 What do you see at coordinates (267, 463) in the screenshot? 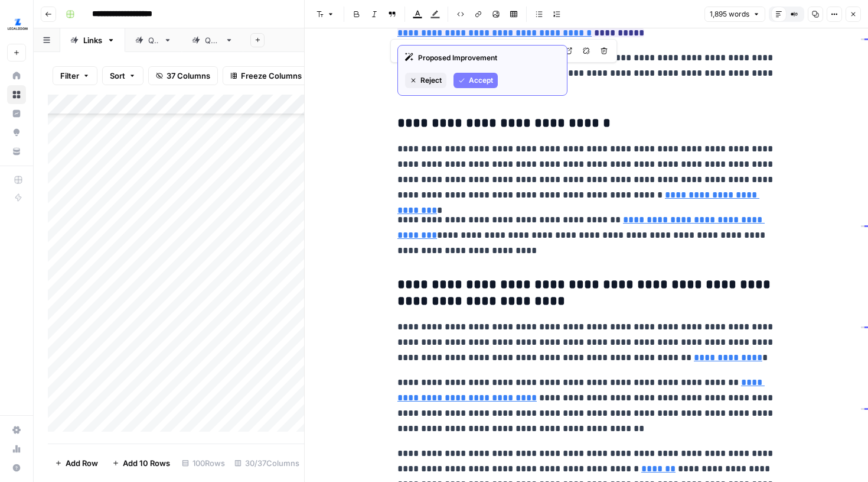
I see `div: 30/37 Columns` at bounding box center [267, 463].